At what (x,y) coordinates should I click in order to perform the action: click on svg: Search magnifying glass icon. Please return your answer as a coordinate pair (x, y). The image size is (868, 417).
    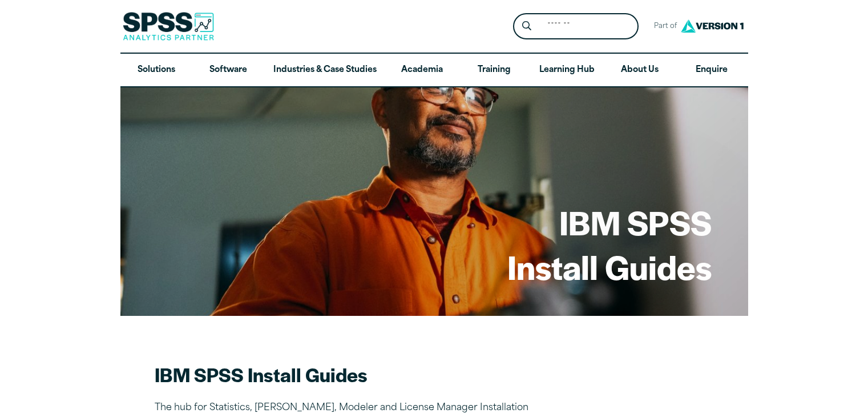
    Looking at the image, I should click on (527, 25).